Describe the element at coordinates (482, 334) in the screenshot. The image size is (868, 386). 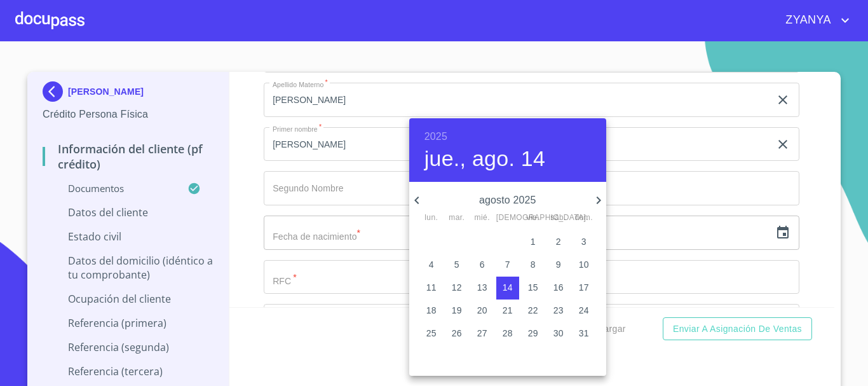
I see `button: 27` at that location.